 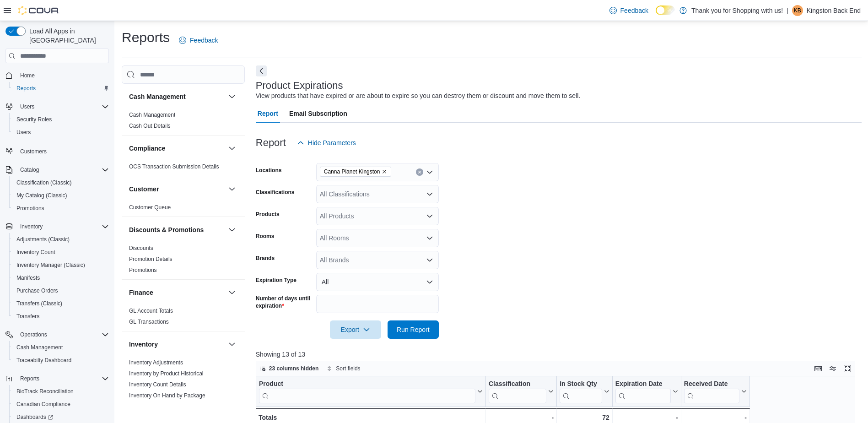 I want to click on button: Traceabilty Dashboard, so click(x=61, y=360).